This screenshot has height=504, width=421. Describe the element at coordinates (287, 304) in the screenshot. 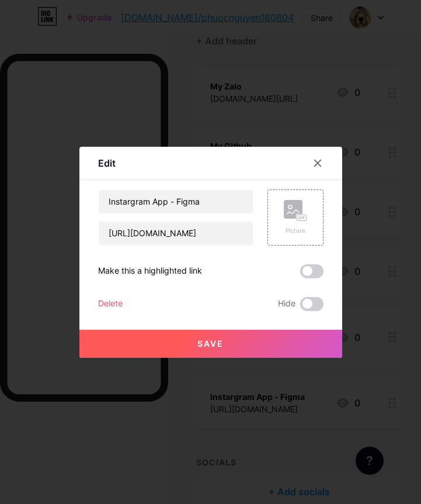

I see `span: Hide` at that location.